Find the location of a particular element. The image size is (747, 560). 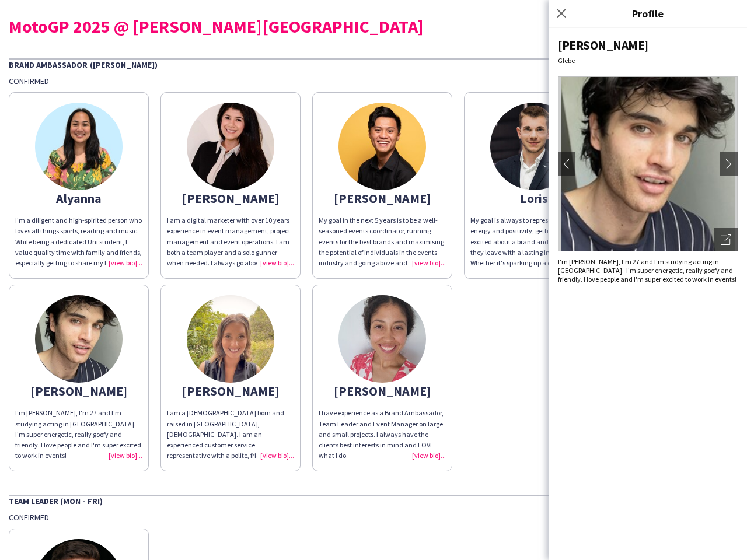

img: thumb-65c0bc1d2998a.jpg is located at coordinates (79, 146).